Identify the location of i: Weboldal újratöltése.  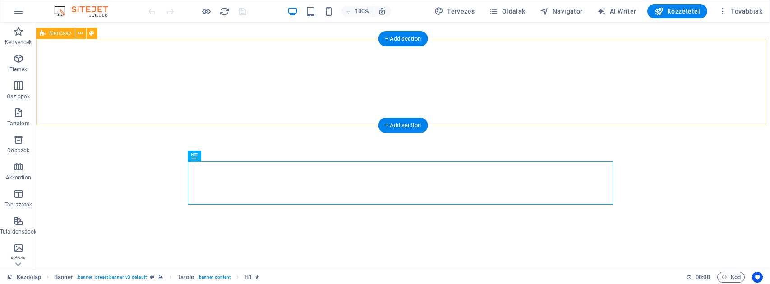
(224, 11).